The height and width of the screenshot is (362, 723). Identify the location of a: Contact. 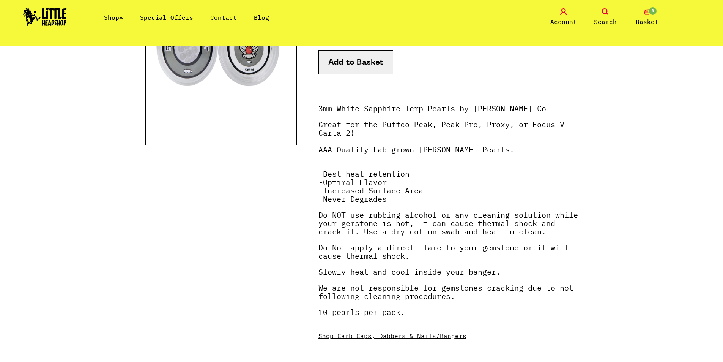
(224, 17).